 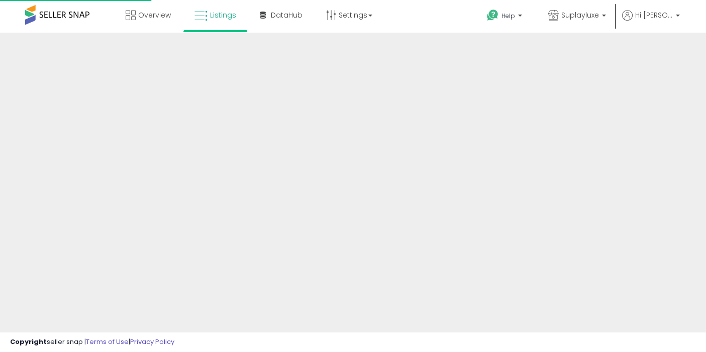 What do you see at coordinates (223, 15) in the screenshot?
I see `span: Listings` at bounding box center [223, 15].